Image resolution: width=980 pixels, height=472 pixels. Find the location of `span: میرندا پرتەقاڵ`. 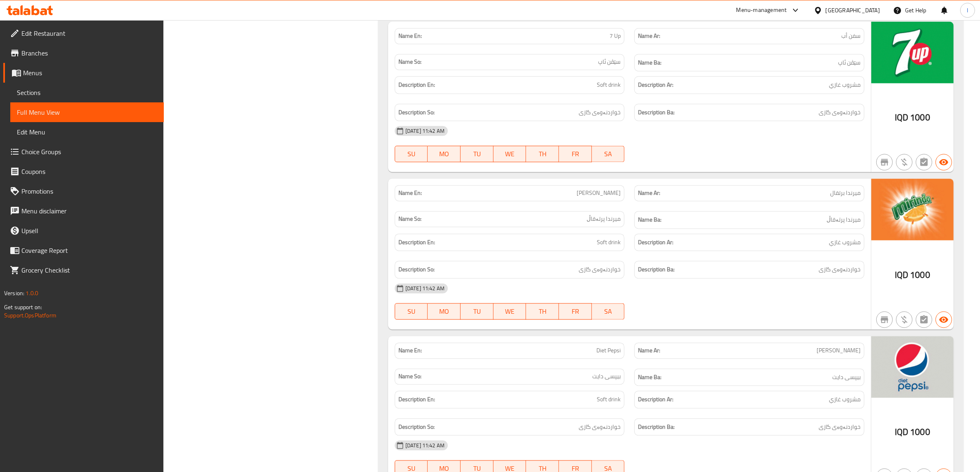

span: میرندا پرتەقاڵ is located at coordinates (603, 219).